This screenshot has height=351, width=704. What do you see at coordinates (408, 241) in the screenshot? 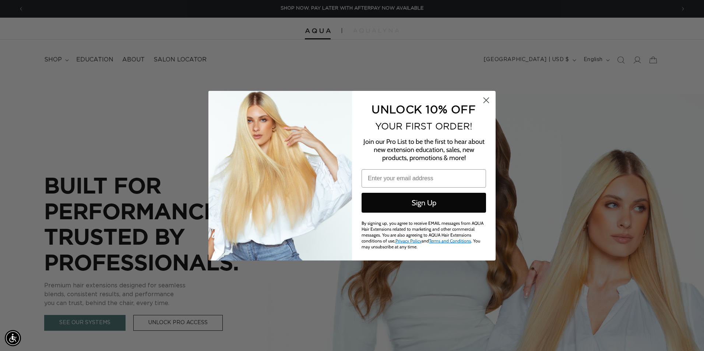
I see `a: Privacy Policy` at bounding box center [408, 241].